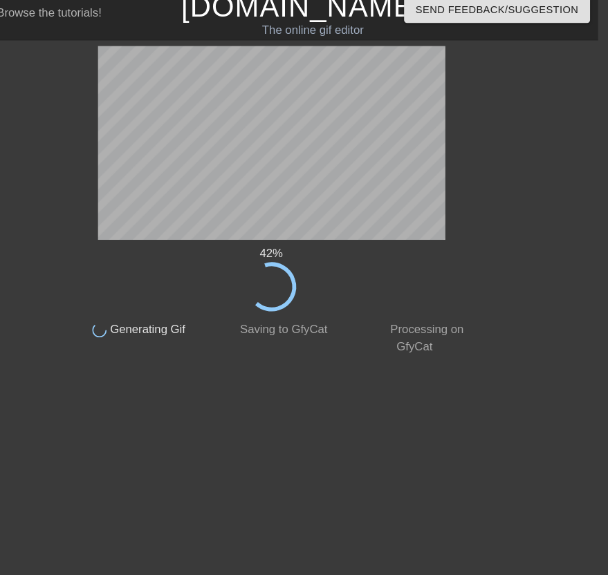 Image resolution: width=608 pixels, height=575 pixels. I want to click on button: Send Feedback/Suggestion, so click(501, 19).